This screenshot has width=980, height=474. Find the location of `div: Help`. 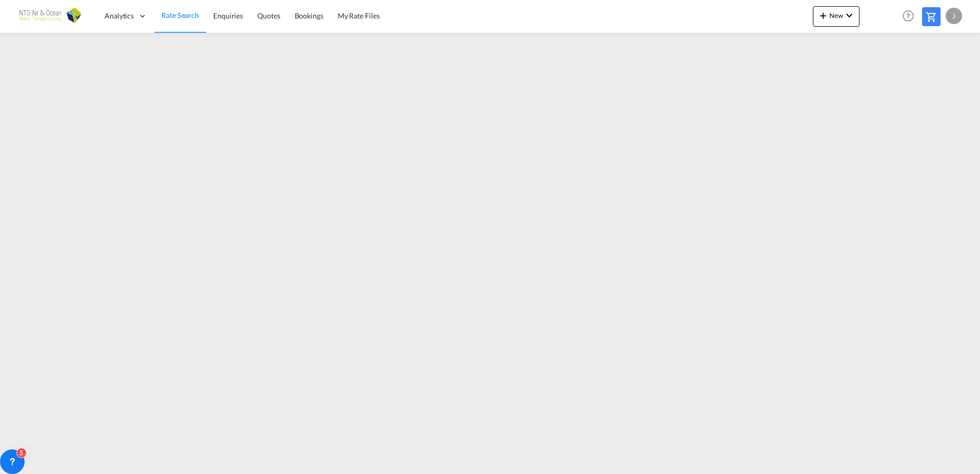

div: Help is located at coordinates (911, 16).